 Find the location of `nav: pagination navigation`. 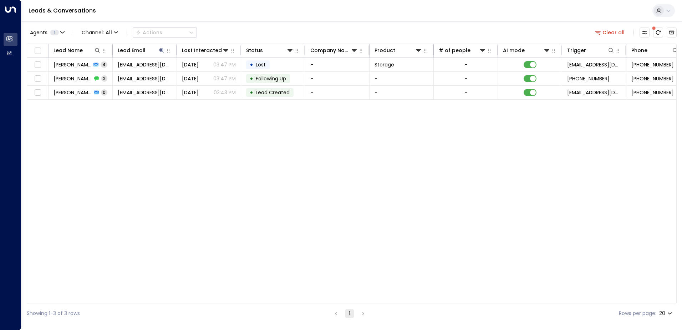

nav: pagination navigation is located at coordinates (349, 313).